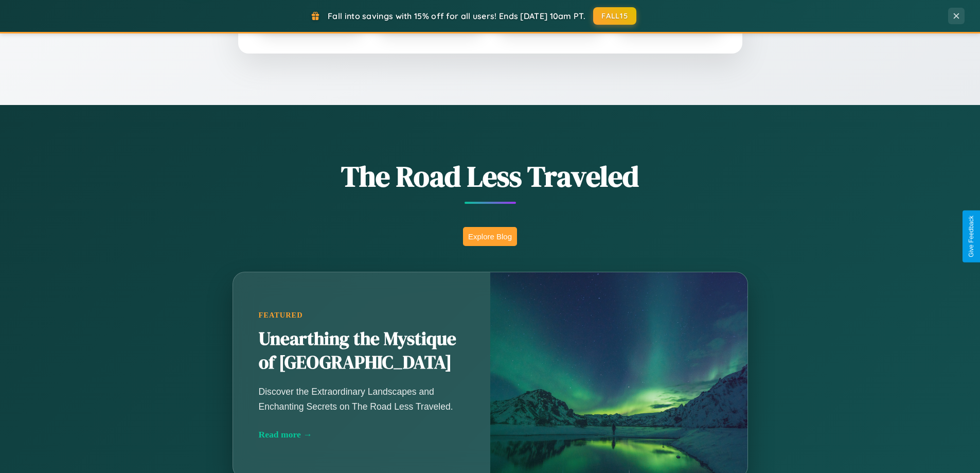 The width and height of the screenshot is (980, 473). I want to click on h1: The Road Less Traveled, so click(490, 176).